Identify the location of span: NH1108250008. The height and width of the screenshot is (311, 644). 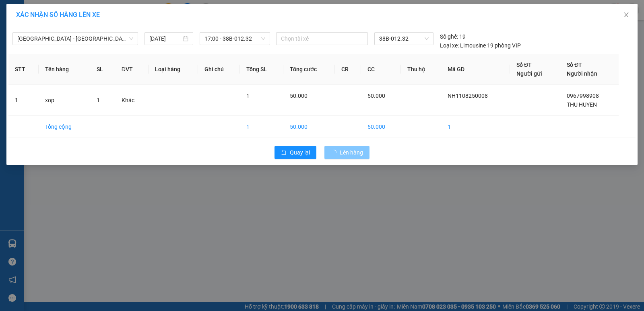
(468, 96).